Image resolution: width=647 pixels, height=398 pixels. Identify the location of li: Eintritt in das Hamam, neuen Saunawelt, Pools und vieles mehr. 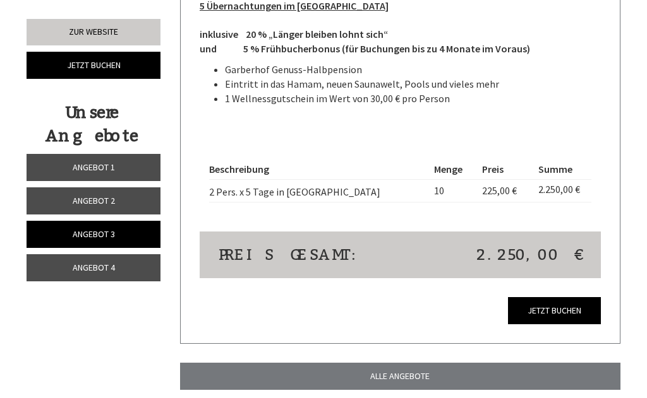
(413, 84).